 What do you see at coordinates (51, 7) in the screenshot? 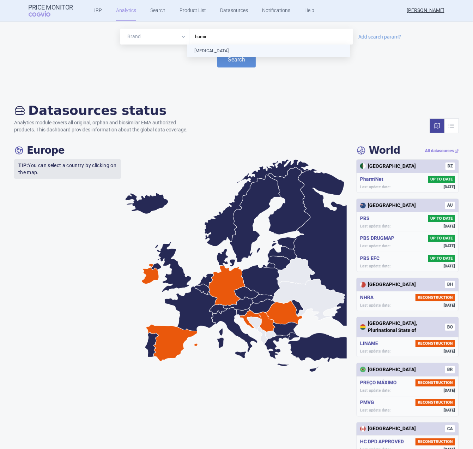
I see `strong: Price Monitor` at bounding box center [51, 7].